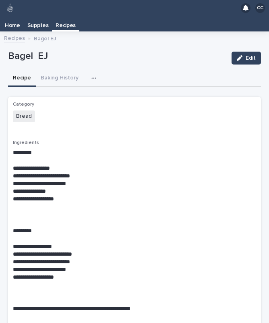 Image resolution: width=269 pixels, height=323 pixels. Describe the element at coordinates (22, 79) in the screenshot. I see `button: Recipe` at that location.